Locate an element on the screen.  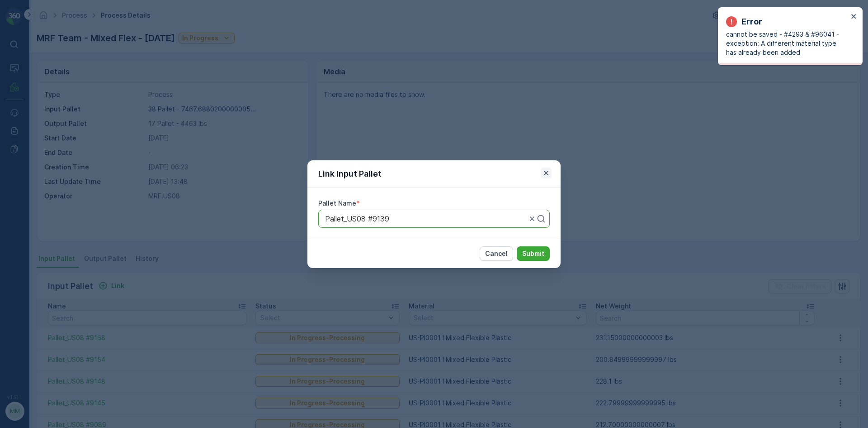
label: Pallet Name is located at coordinates (337, 203).